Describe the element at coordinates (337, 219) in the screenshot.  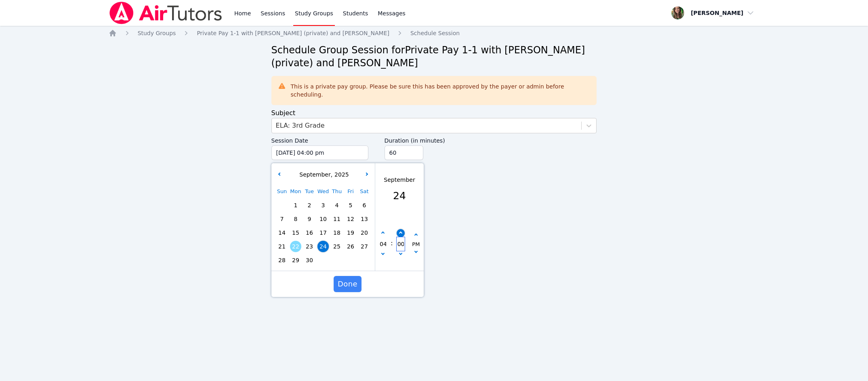
I see `span: 11` at that location.